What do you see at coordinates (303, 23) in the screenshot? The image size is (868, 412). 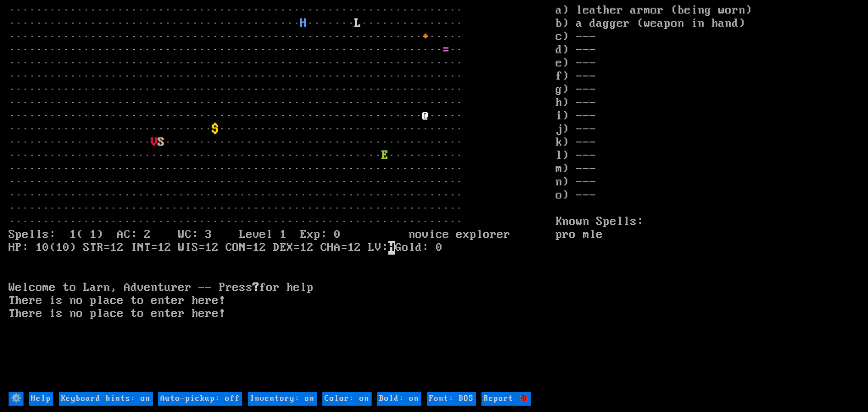 I see `font: H` at bounding box center [303, 23].